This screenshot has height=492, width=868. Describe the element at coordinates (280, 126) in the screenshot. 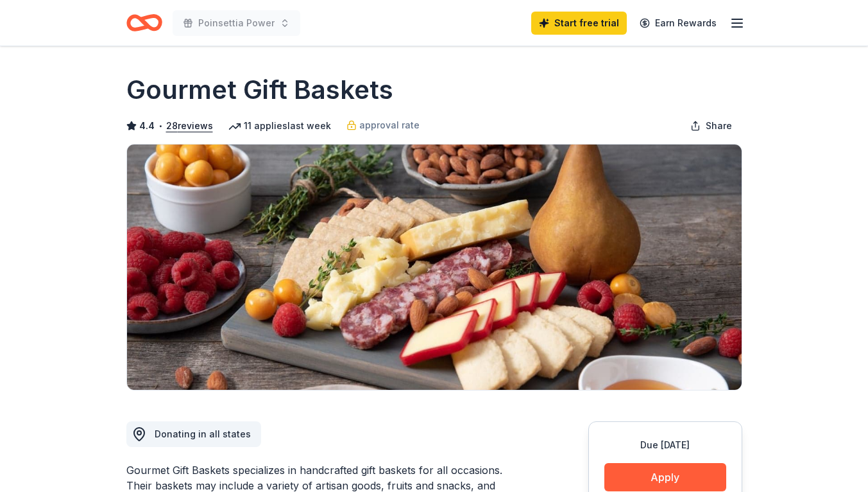

I see `div: 11 applies last week` at that location.